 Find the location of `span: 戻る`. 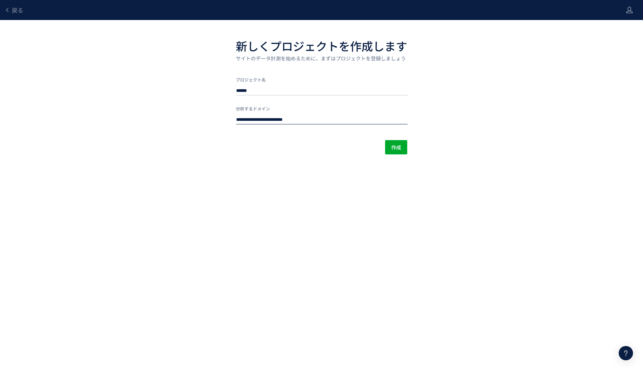

span: 戻る is located at coordinates (18, 10).